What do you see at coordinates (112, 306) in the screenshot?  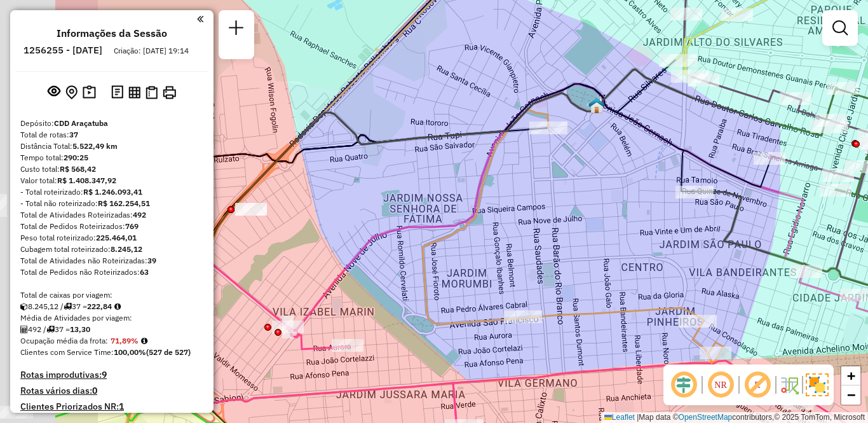 I see `div: 8.245,12 / 37 =` at bounding box center [112, 306].